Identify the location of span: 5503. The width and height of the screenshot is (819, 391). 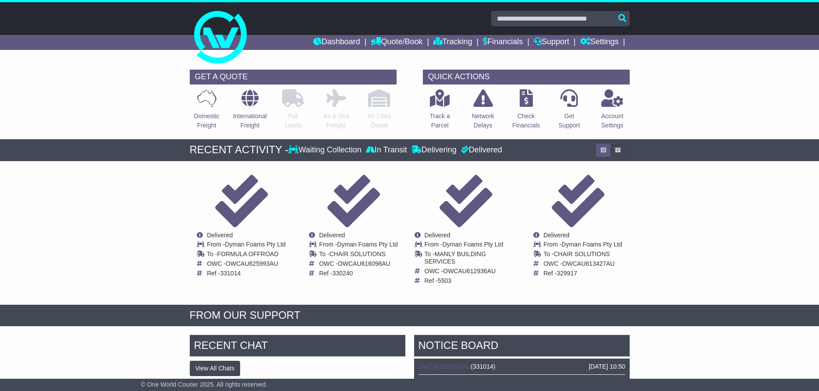
(444, 281).